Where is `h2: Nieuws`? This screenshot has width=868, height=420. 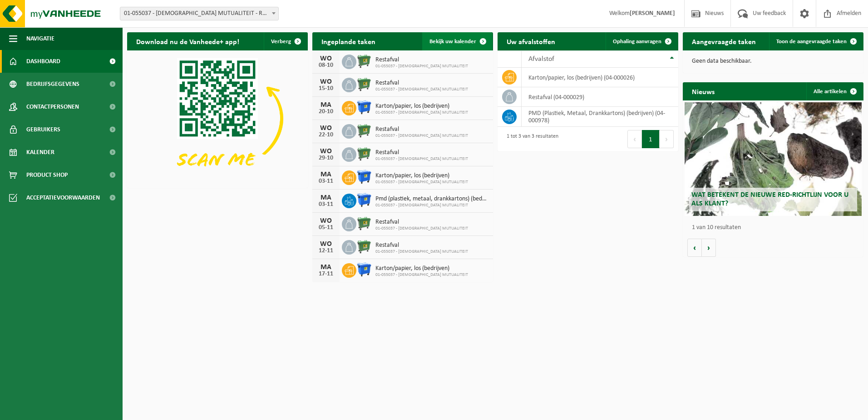
h2: Nieuws is located at coordinates (704, 91).